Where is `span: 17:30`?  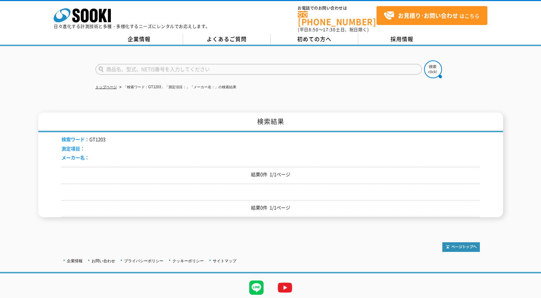
span: 17:30 is located at coordinates (329, 30).